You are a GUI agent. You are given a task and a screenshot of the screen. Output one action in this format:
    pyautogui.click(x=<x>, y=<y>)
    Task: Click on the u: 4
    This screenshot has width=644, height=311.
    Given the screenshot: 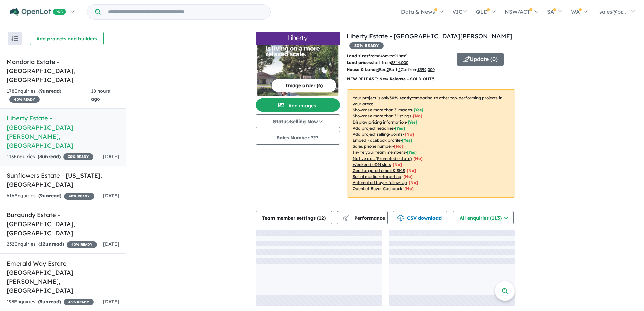 What is the action you would take?
    pyautogui.click(x=377, y=69)
    